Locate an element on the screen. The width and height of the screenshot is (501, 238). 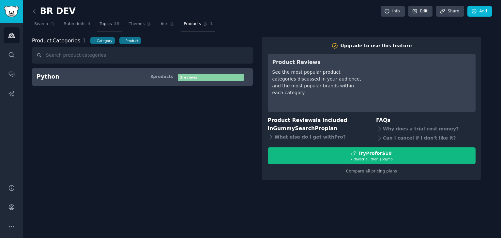
img: GummySearch logo is located at coordinates (11, 11).